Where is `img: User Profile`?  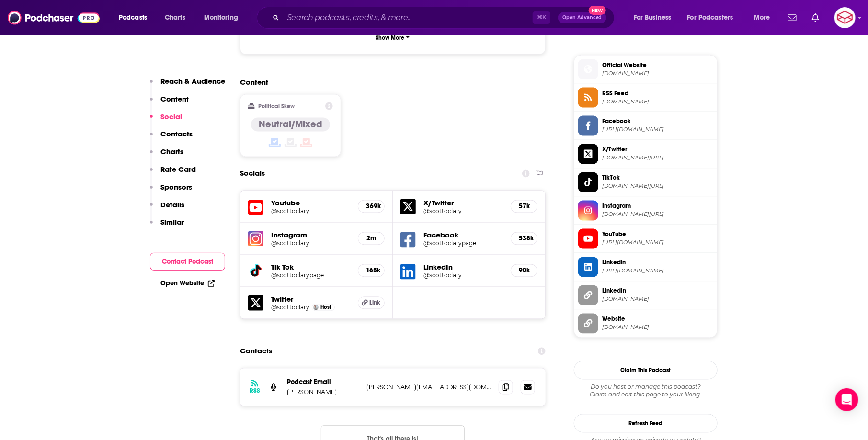
img: User Profile is located at coordinates (844, 18).